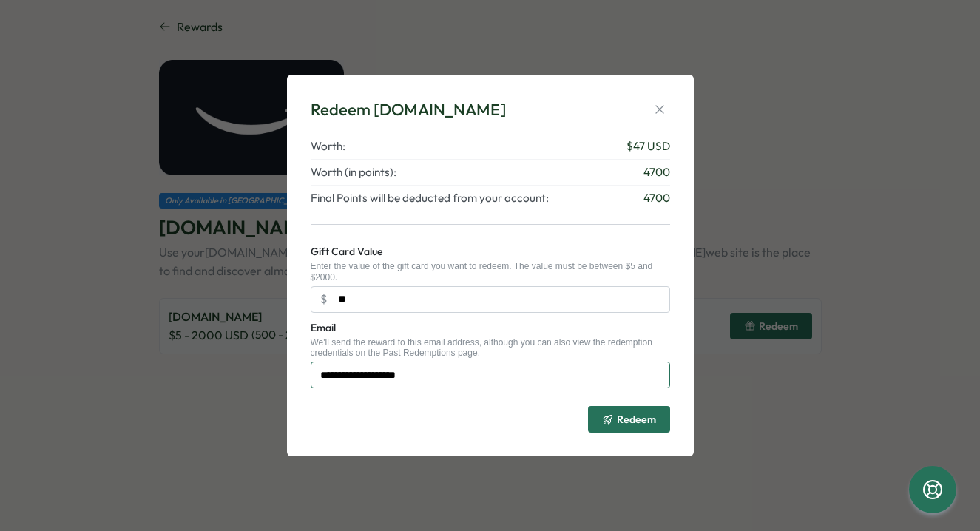 The image size is (980, 531). I want to click on button: Redeem, so click(628, 420).